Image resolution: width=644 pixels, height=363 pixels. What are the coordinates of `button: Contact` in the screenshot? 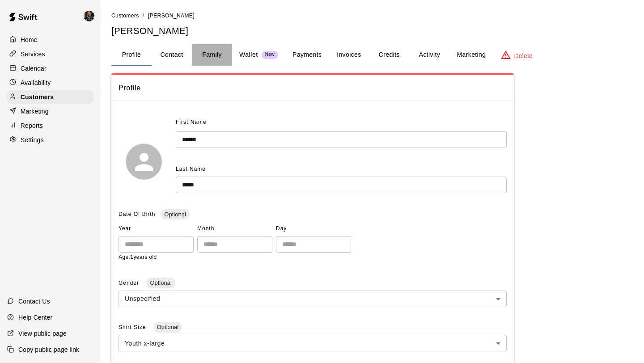 It's located at (172, 55).